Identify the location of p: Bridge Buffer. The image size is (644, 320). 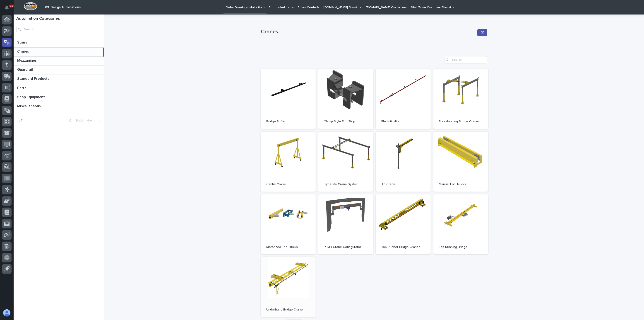
(288, 121).